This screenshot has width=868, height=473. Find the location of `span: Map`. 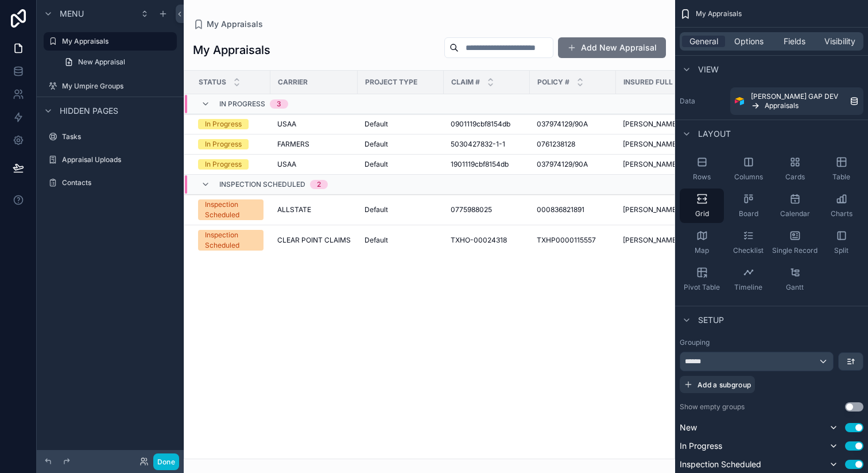

span: Map is located at coordinates (702, 250).